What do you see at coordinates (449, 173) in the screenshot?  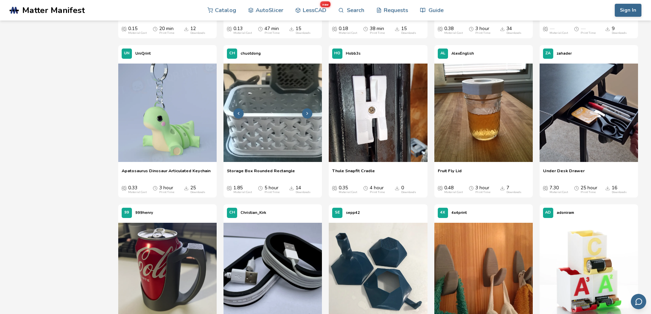 I see `span: Fruit Fly Lid` at bounding box center [449, 173].